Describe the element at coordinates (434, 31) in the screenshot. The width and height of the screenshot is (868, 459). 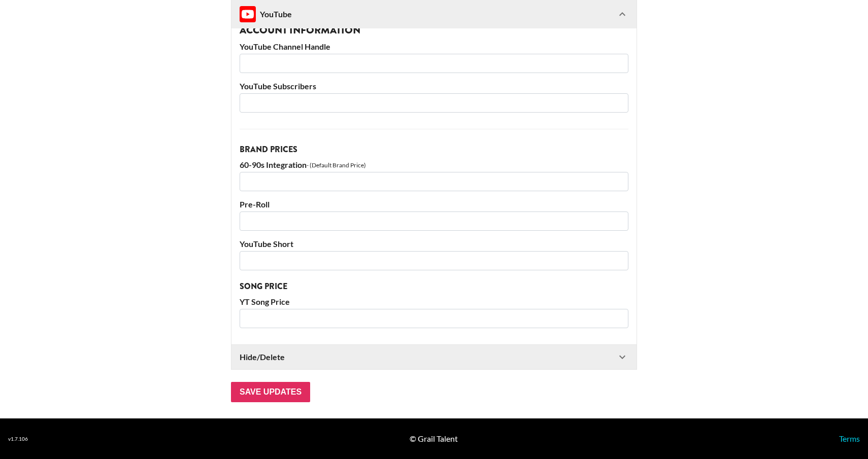
I see `h3: Account Information` at that location.